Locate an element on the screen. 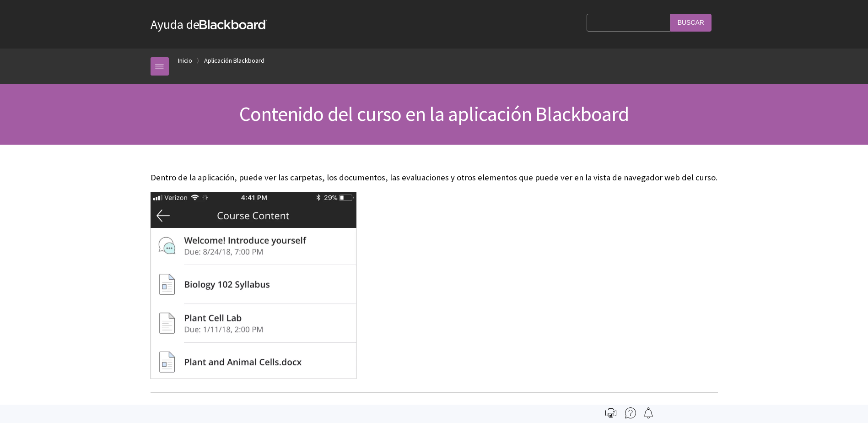 The height and width of the screenshot is (423, 868). a: Inicio is located at coordinates (185, 60).